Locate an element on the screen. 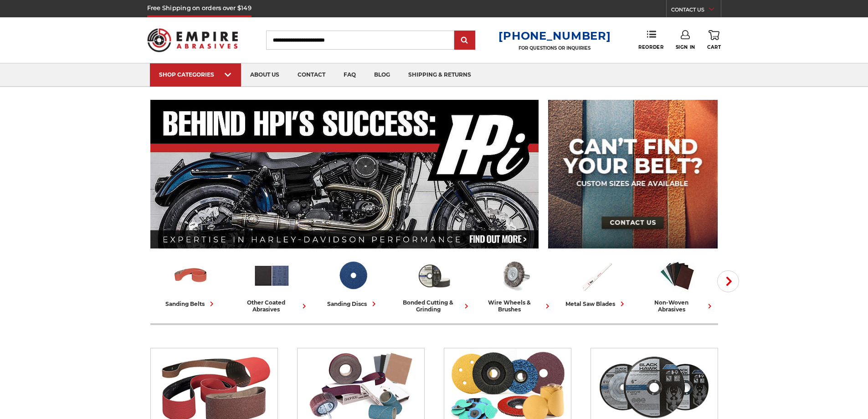 The width and height of the screenshot is (868, 419). img: Metal Saw Blades is located at coordinates (596, 275).